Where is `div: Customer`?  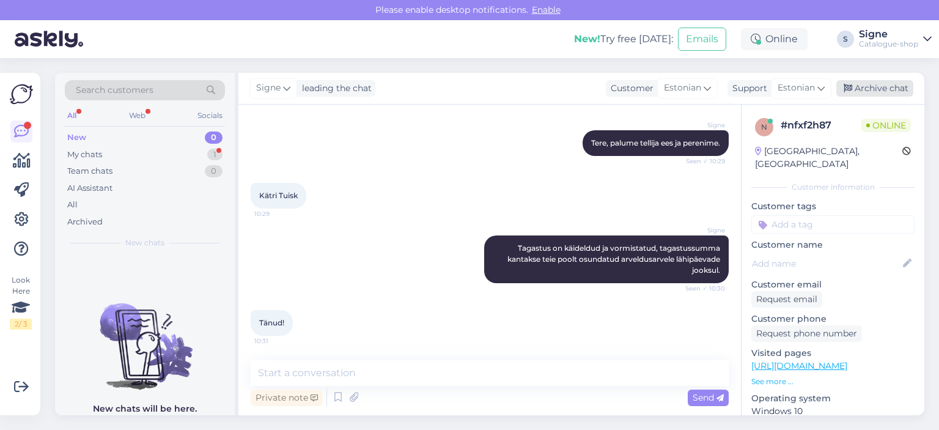
div: Customer is located at coordinates (630, 88).